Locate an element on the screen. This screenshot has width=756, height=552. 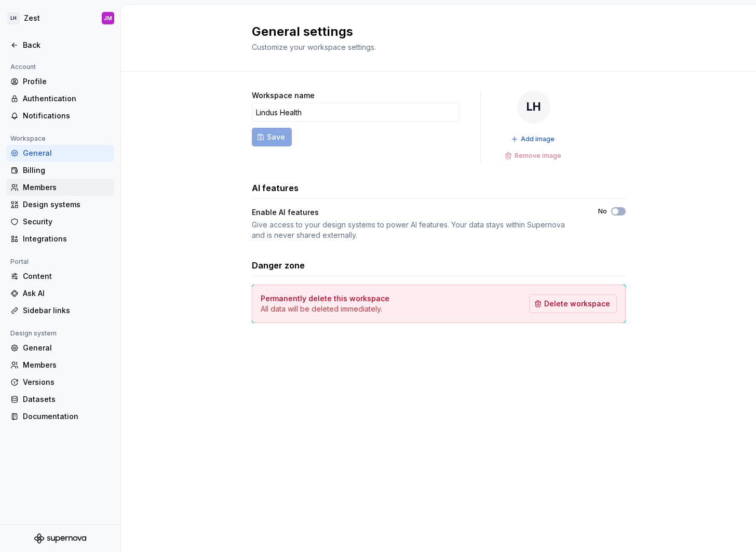
h3: AI features is located at coordinates (275, 188).